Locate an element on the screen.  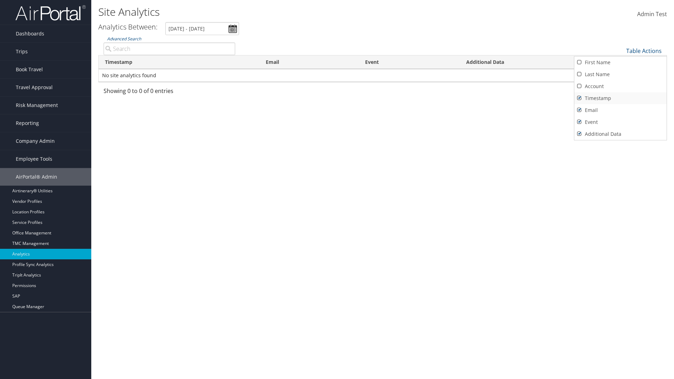
a: First Name is located at coordinates (620, 62).